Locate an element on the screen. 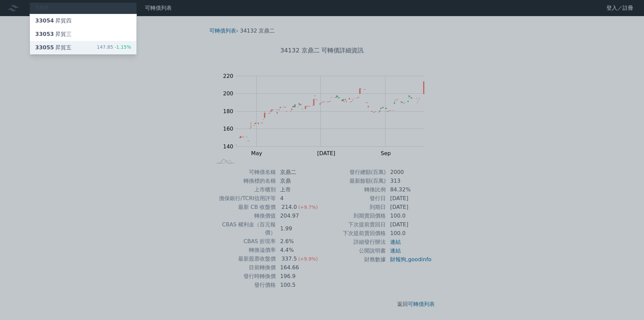 The height and width of the screenshot is (320, 644). span: 33053 is located at coordinates (45, 34).